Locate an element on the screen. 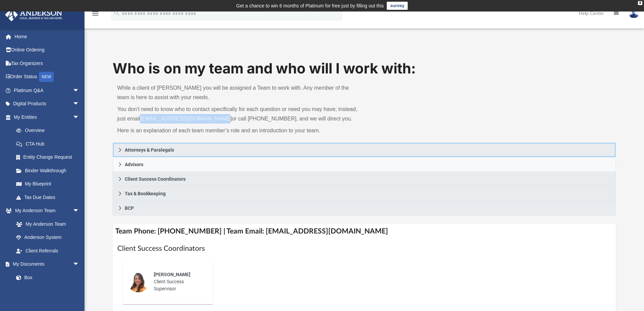 The image size is (644, 311). a: Anderson System is located at coordinates (48, 238).